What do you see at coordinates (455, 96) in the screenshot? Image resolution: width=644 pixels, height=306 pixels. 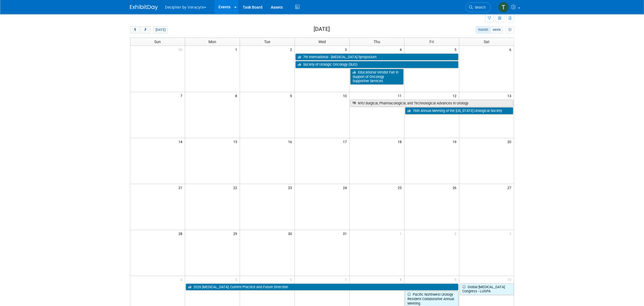 I see `span: 12` at bounding box center [455, 96].